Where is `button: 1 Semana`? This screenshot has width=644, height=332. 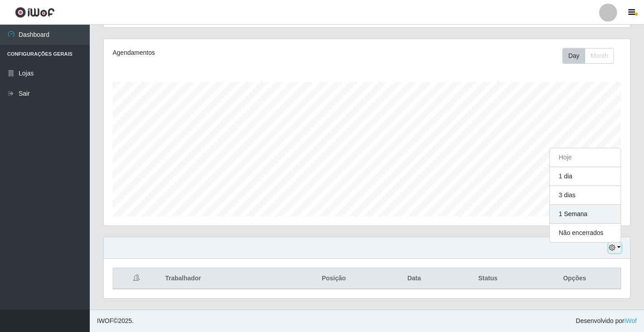
button: 1 Semana is located at coordinates (586, 214).